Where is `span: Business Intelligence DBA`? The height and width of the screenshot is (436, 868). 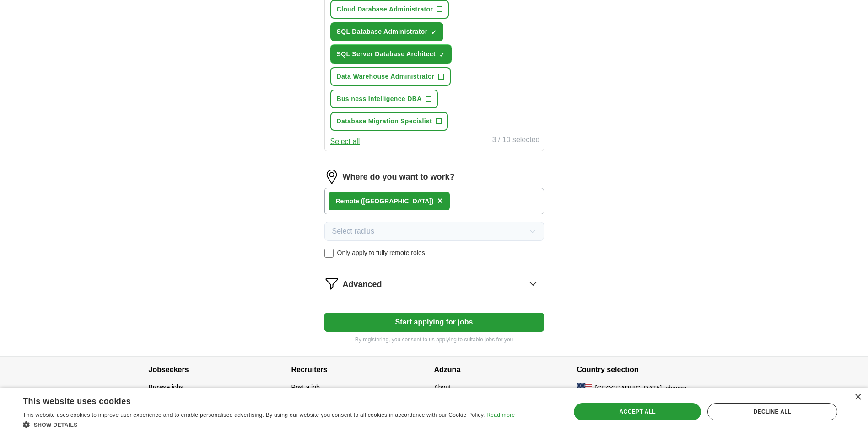 span: Business Intelligence DBA is located at coordinates (379, 99).